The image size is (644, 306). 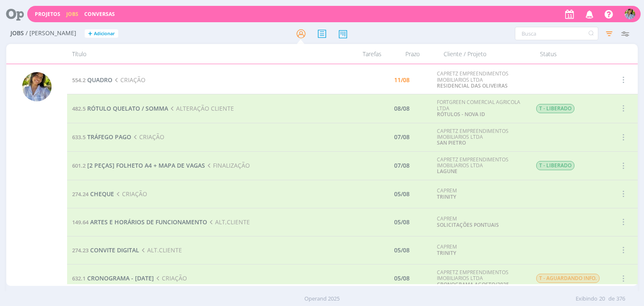 What do you see at coordinates (556, 33) in the screenshot?
I see `input: Busca` at bounding box center [556, 33].